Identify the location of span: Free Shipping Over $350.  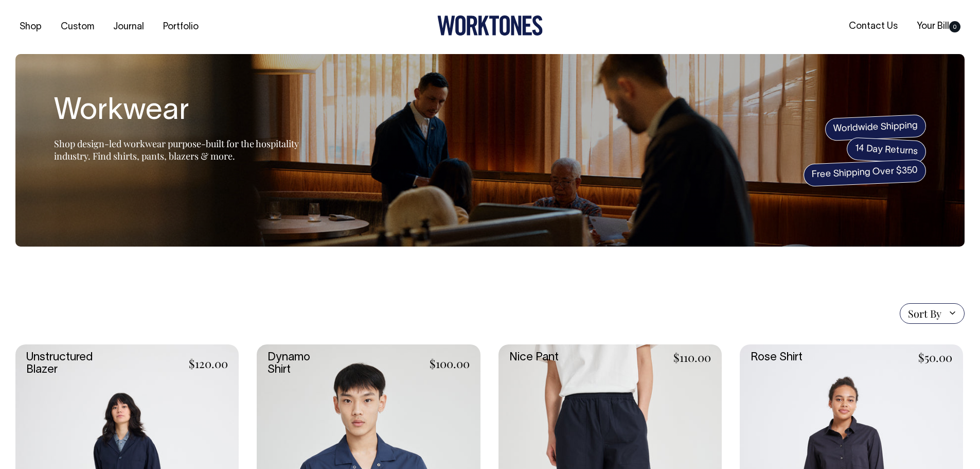
(864, 173).